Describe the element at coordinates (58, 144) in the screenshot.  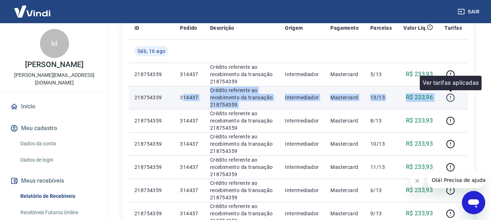
I see `a: Dados da conta` at that location.